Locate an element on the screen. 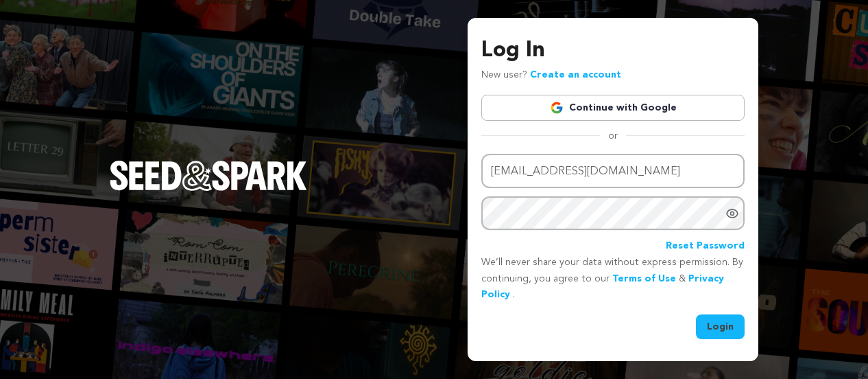 This screenshot has width=868, height=379. a: Seed&Spark Homepage is located at coordinates (209, 190).